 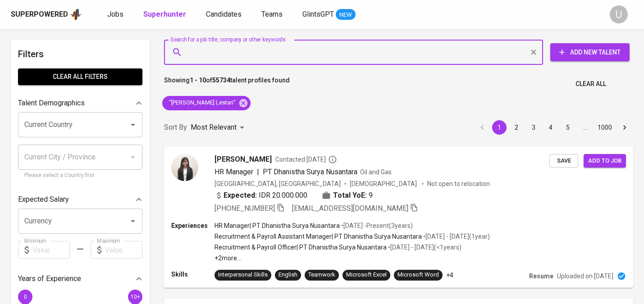 I want to click on button: Go to next page, so click(x=624, y=128).